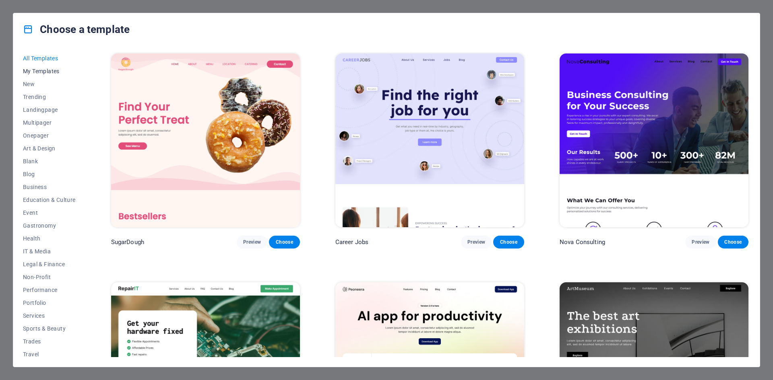 The width and height of the screenshot is (773, 380). I want to click on button: Gastronomy, so click(49, 226).